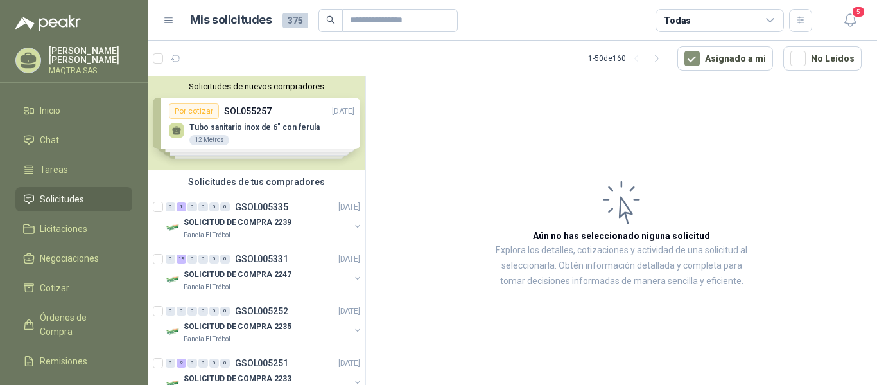 This screenshot has width=877, height=385. What do you see at coordinates (74, 140) in the screenshot?
I see `a: Chat` at bounding box center [74, 140].